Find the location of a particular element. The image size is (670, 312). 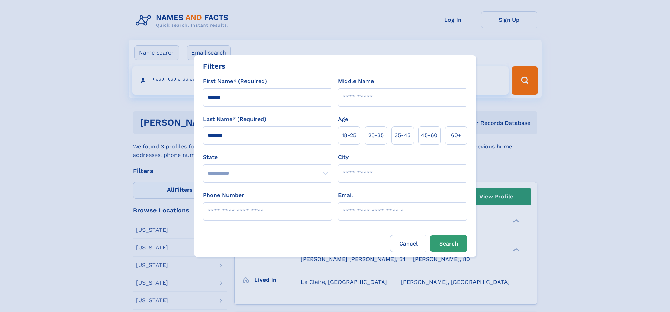

label: Age is located at coordinates (343, 119).